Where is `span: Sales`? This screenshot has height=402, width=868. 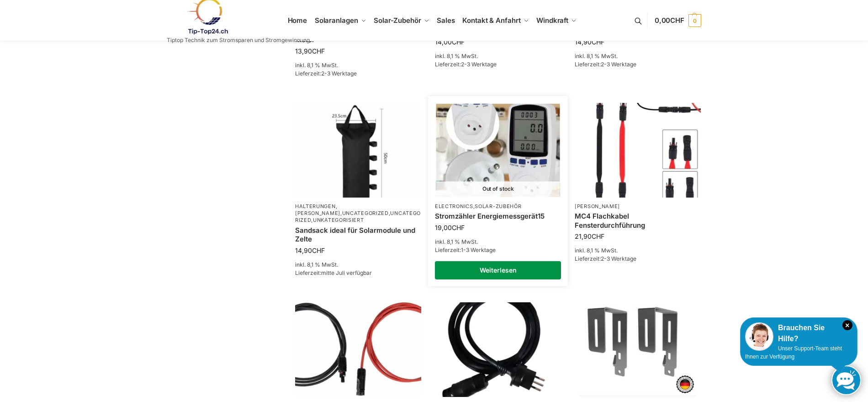 span: Sales is located at coordinates (446, 20).